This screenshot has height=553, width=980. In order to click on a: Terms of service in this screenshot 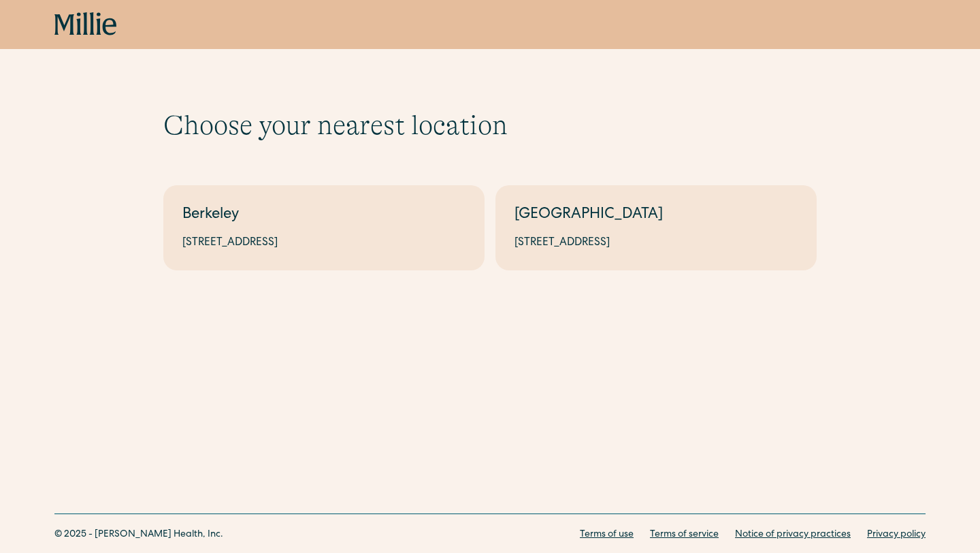, I will do `click(684, 535)`.